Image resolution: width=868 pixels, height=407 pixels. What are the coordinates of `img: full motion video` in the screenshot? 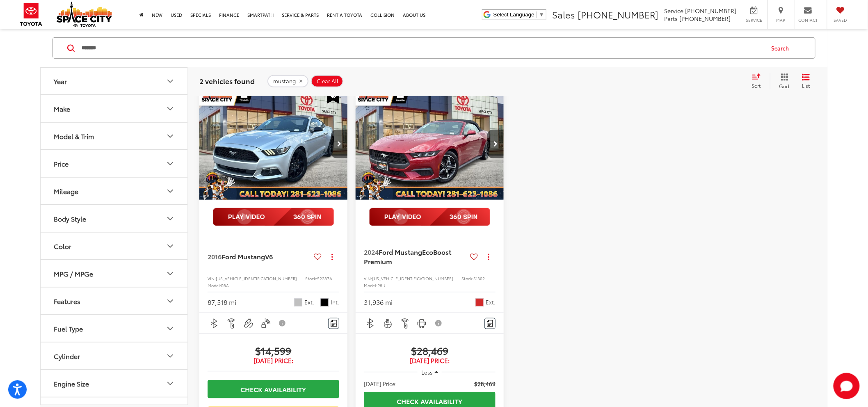 It's located at (430, 217).